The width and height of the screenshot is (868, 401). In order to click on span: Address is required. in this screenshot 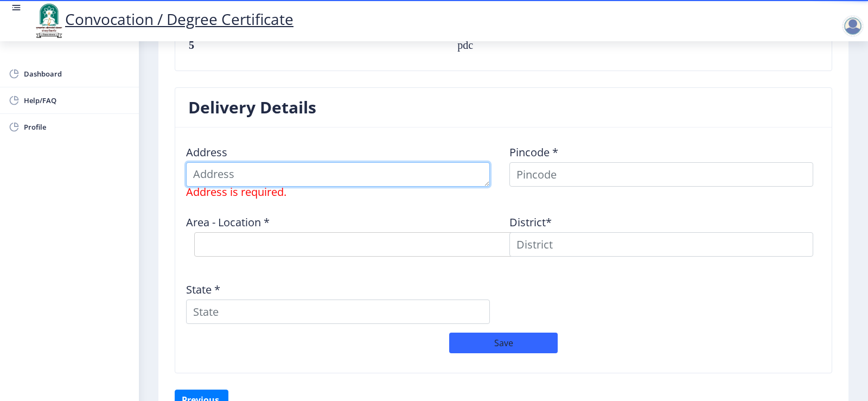, I will do `click(236, 192)`.